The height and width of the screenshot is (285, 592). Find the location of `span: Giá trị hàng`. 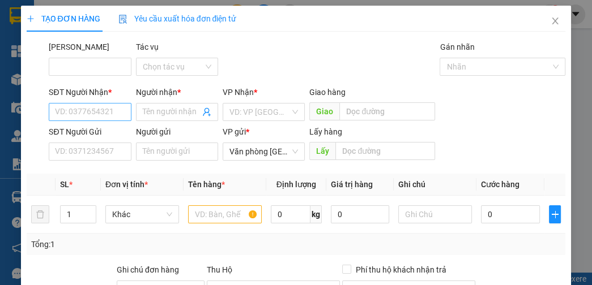

span: Giá trị hàng is located at coordinates (352, 185).